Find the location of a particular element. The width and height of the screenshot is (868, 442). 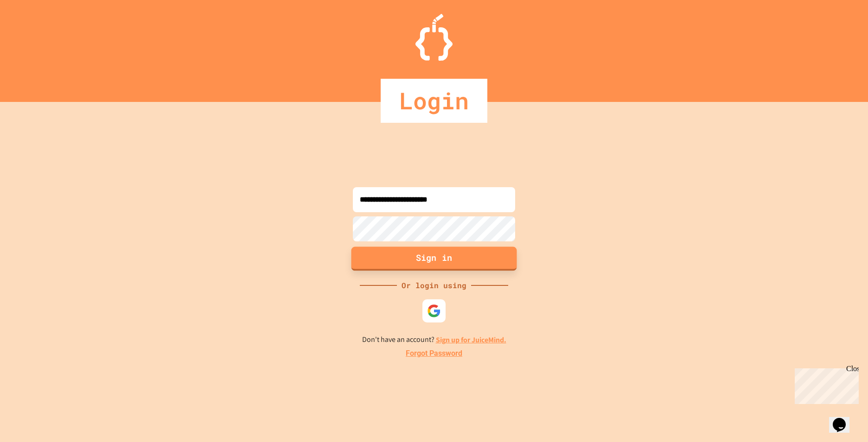

a: Sign up for JuiceMind. is located at coordinates (471, 339).